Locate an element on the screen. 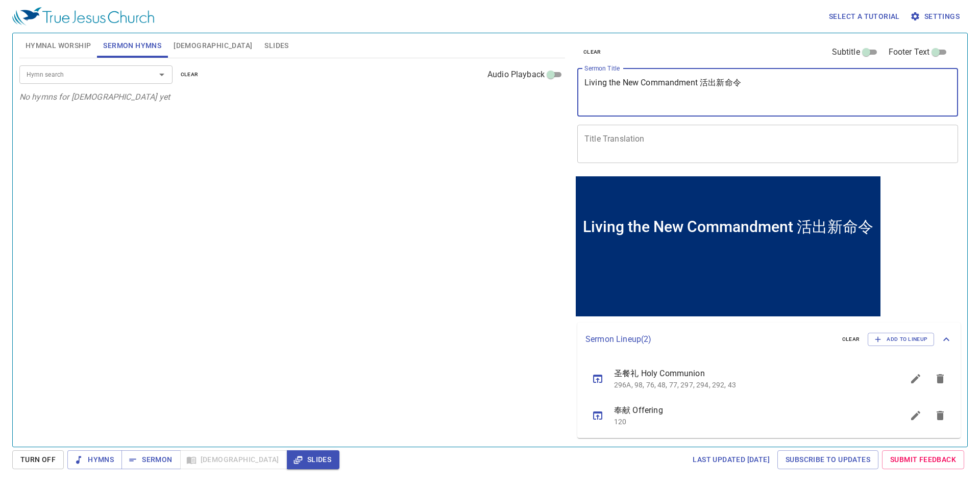 The height and width of the screenshot is (483, 980). p: Sermon Lineup ( 2 ) is located at coordinates (710, 339).